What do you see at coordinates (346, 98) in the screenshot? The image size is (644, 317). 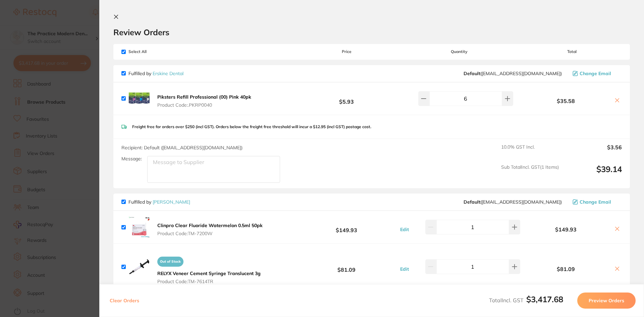 I see `b: $5.93` at bounding box center [346, 98].